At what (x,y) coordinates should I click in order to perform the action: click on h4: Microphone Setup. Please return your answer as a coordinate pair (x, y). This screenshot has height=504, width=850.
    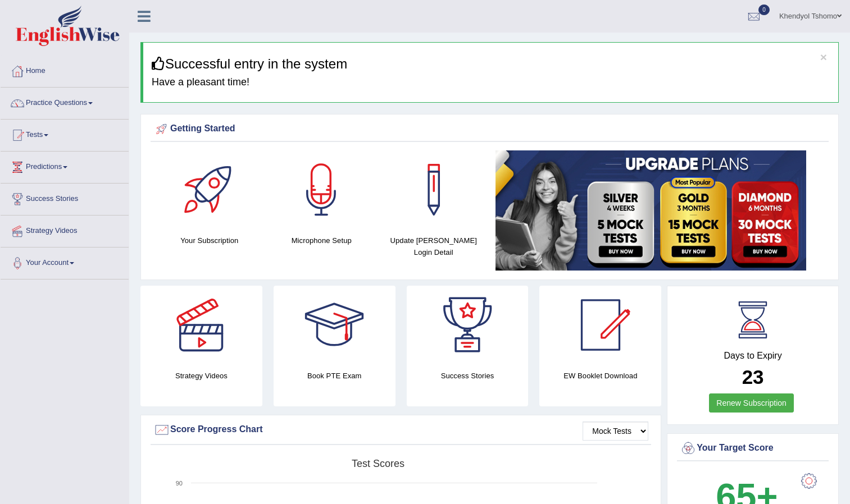
    Looking at the image, I should click on (322, 241).